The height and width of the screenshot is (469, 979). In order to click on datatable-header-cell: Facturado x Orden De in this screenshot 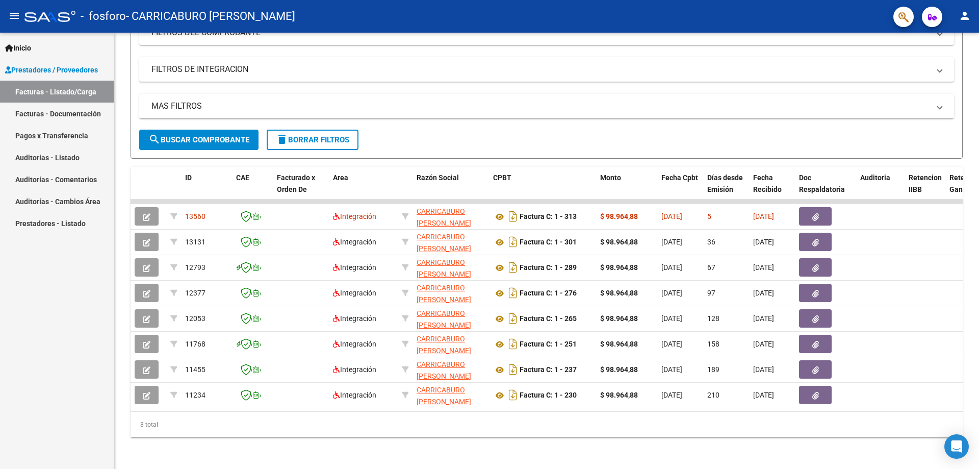, I will do `click(301, 189)`.